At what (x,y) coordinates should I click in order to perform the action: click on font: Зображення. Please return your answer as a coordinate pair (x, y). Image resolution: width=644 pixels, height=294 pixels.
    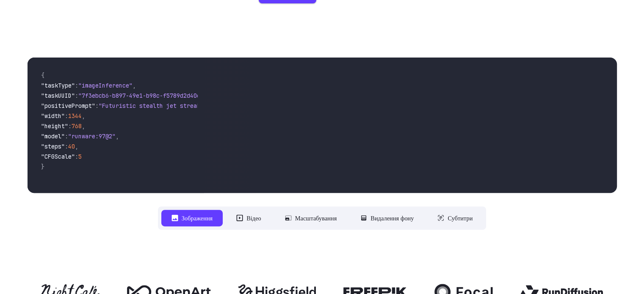
    Looking at the image, I should click on (197, 218).